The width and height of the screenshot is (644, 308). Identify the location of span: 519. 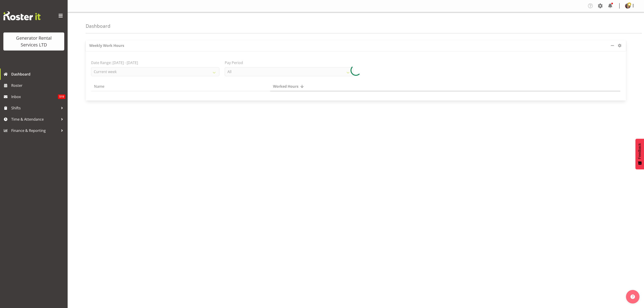
(61, 97).